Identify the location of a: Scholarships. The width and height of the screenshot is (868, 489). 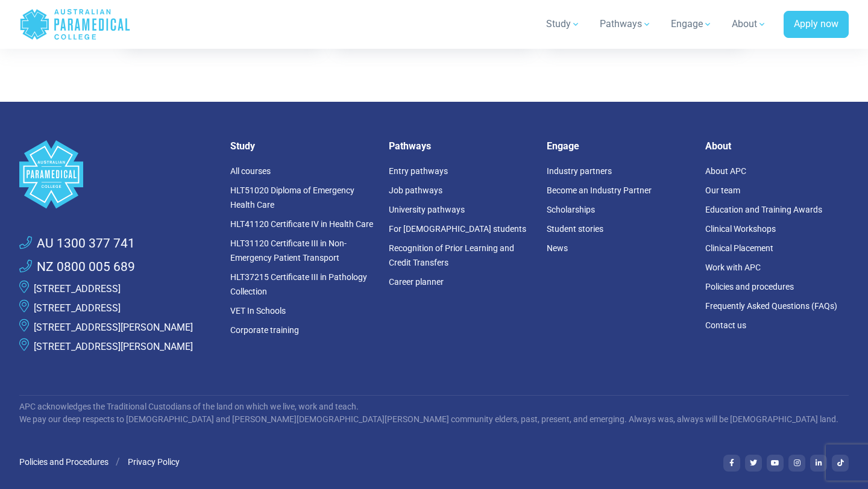
(571, 210).